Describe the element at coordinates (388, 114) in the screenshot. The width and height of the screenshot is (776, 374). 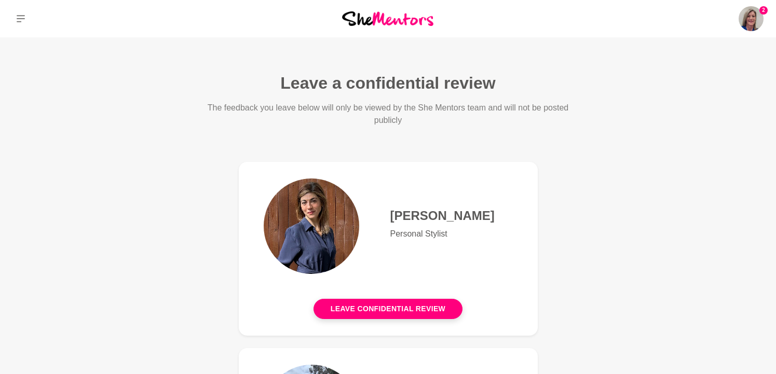
I see `p: The feedback you leave below will only be viewed by the She Mentors team and will not be posted p...` at that location.